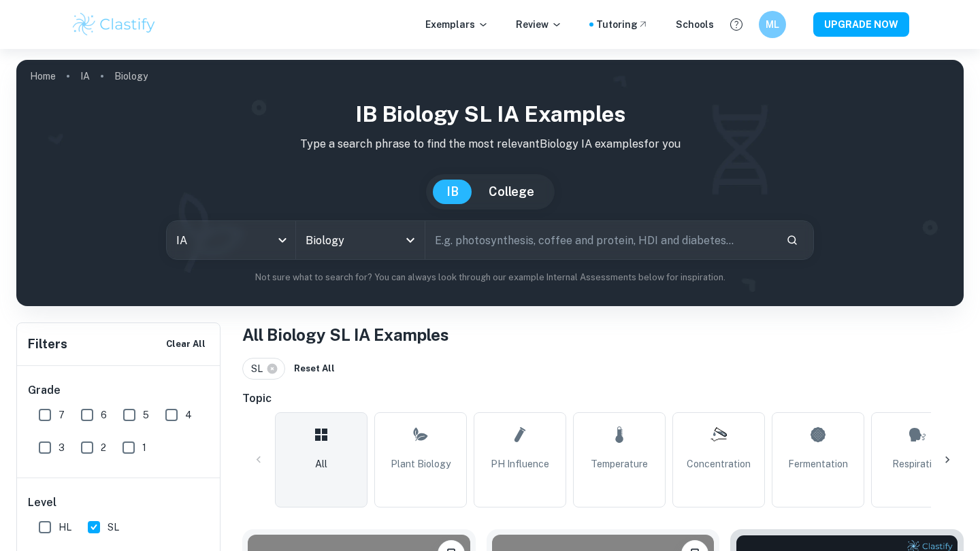 The height and width of the screenshot is (551, 980). Describe the element at coordinates (47, 344) in the screenshot. I see `h6: Filters` at that location.